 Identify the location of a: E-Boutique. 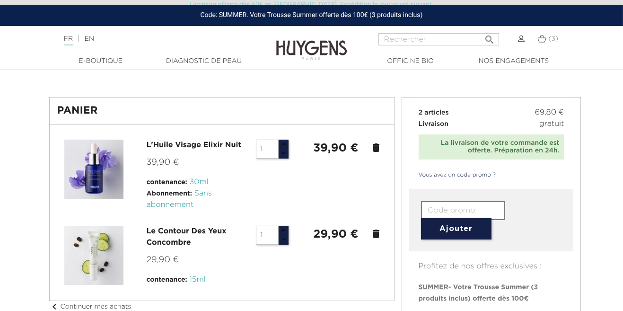
(101, 61).